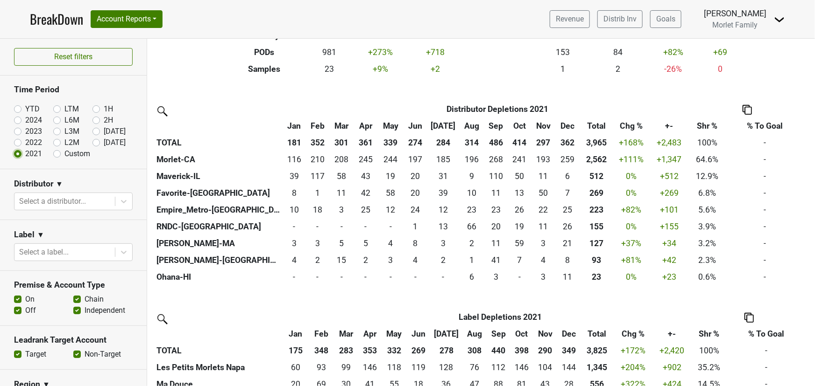 This screenshot has height=386, width=815. What do you see at coordinates (415, 143) in the screenshot?
I see `th: 274` at bounding box center [415, 143].